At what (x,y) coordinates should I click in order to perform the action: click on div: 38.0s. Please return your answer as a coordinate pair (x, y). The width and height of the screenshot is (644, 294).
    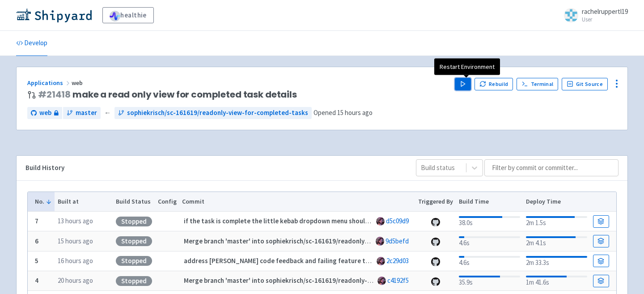
    Looking at the image, I should click on (489, 221).